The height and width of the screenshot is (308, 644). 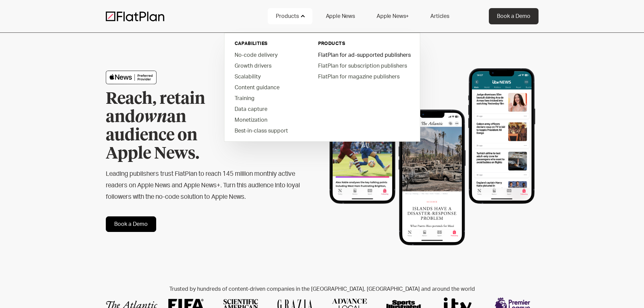 What do you see at coordinates (514, 16) in the screenshot?
I see `div: Book a Demo` at bounding box center [514, 16].